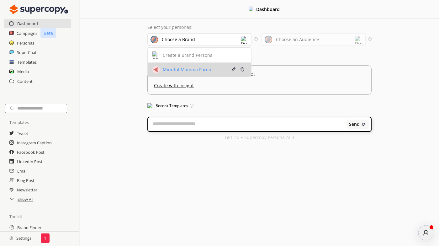 The width and height of the screenshot is (439, 246). I want to click on div: Create a Brand Persona, so click(187, 55).